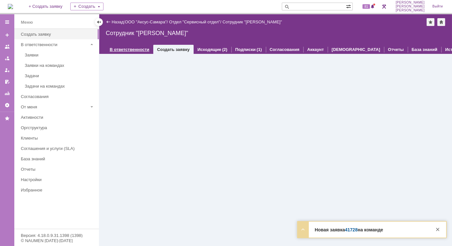 Image resolution: width=452 pixels, height=246 pixels. I want to click on a: Соглашения и услуги (SLA), so click(58, 149).